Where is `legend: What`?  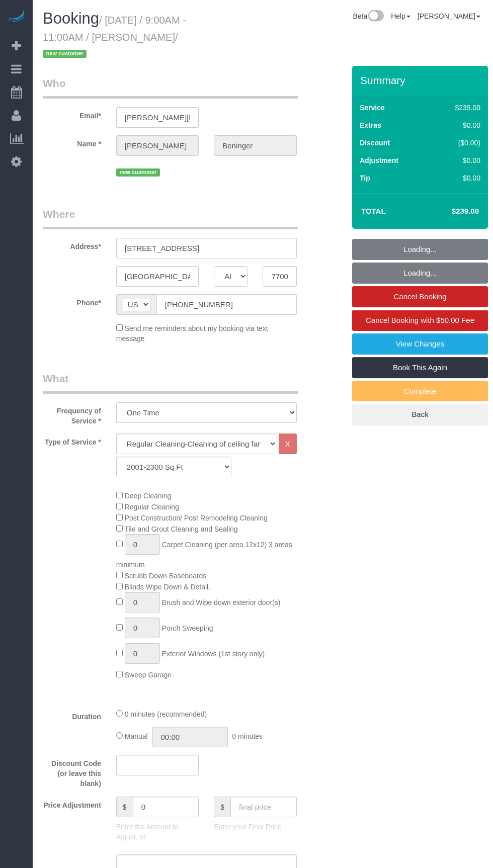 legend: What is located at coordinates (170, 382).